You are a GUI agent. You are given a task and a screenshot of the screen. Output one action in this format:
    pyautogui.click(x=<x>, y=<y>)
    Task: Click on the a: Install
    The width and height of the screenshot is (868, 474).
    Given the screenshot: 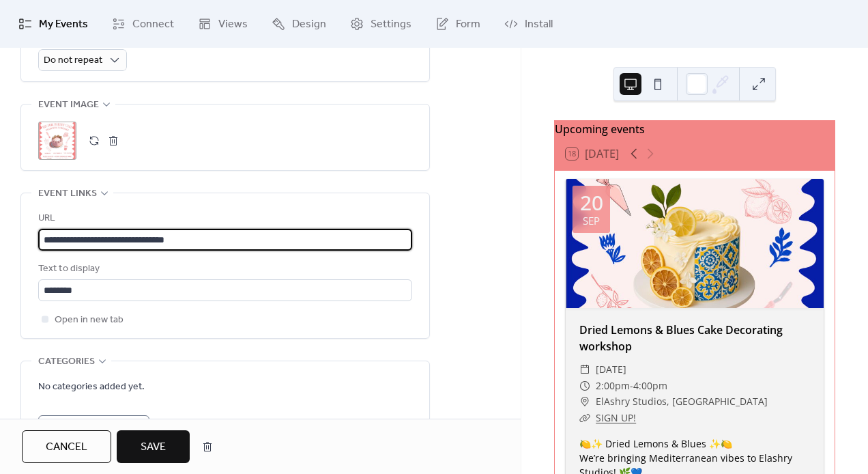 What is the action you would take?
    pyautogui.click(x=528, y=24)
    